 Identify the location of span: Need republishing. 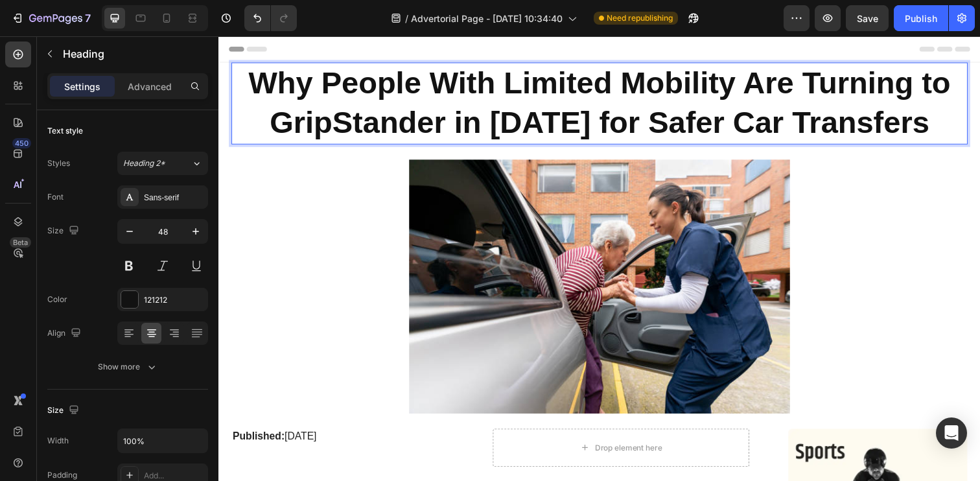
(640, 18).